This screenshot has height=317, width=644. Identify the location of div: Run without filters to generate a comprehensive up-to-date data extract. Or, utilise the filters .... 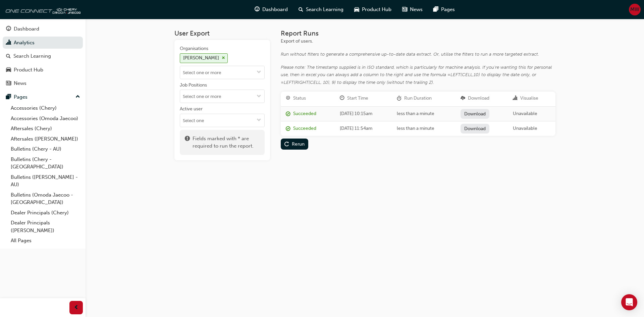
(417, 54).